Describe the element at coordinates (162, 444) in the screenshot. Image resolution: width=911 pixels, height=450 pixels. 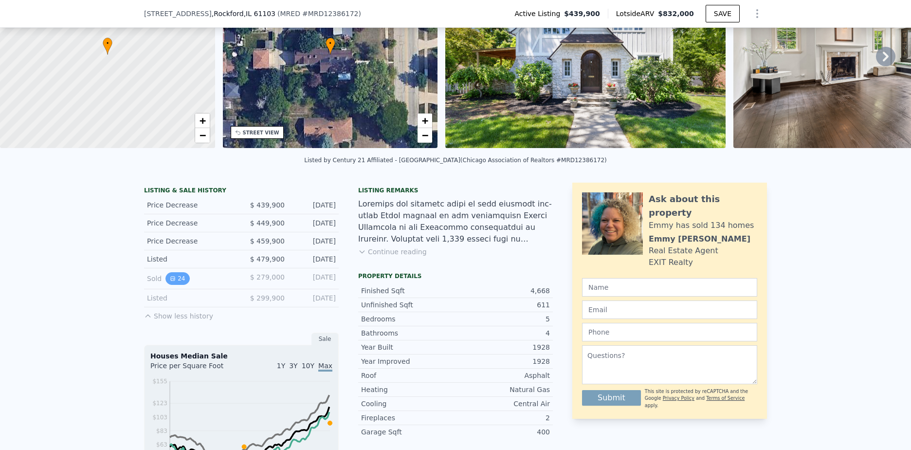
I see `tspan: $63` at that location.